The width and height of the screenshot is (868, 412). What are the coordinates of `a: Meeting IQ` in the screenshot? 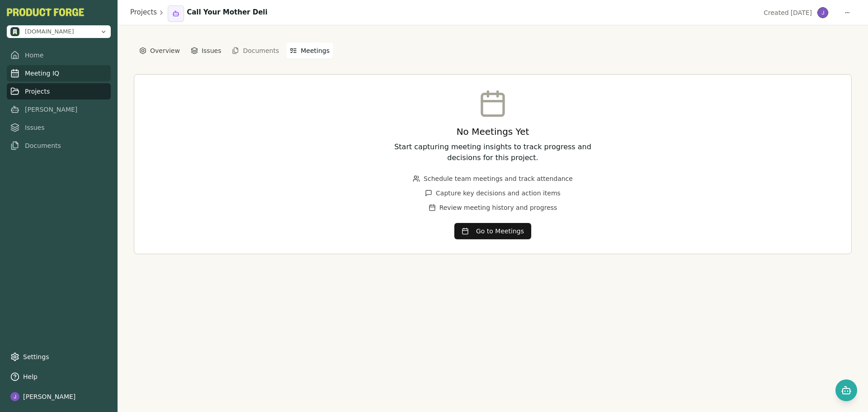 It's located at (59, 73).